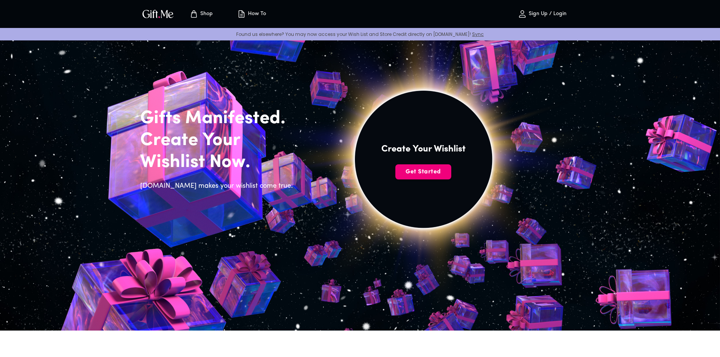 The width and height of the screenshot is (720, 357). What do you see at coordinates (201, 14) in the screenshot?
I see `button: Store page` at bounding box center [201, 14].